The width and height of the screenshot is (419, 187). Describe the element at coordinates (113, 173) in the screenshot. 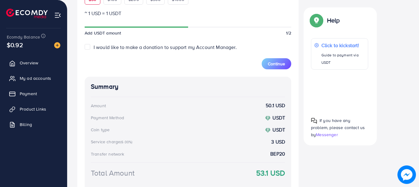

I see `div: Total Amount` at that location.